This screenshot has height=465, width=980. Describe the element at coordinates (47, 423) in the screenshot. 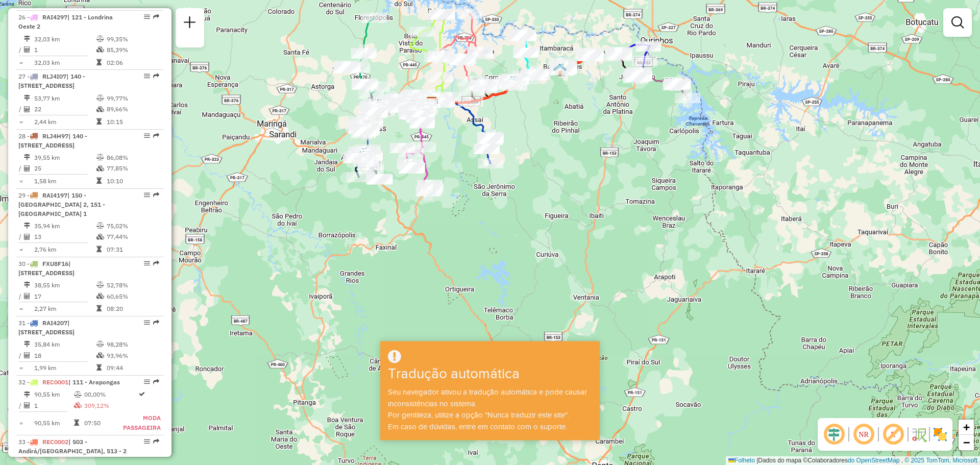

I see `font: 90,55 km` at that location.